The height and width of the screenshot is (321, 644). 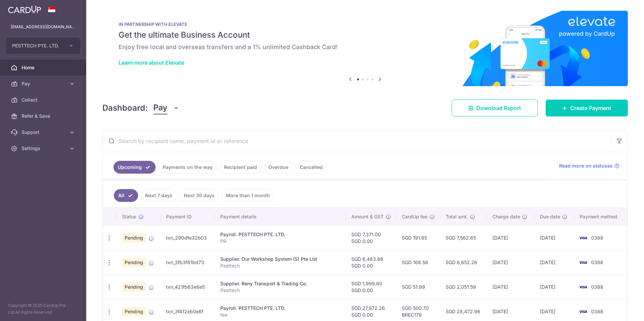 What do you see at coordinates (494, 108) in the screenshot?
I see `a: Download Report` at bounding box center [494, 108].